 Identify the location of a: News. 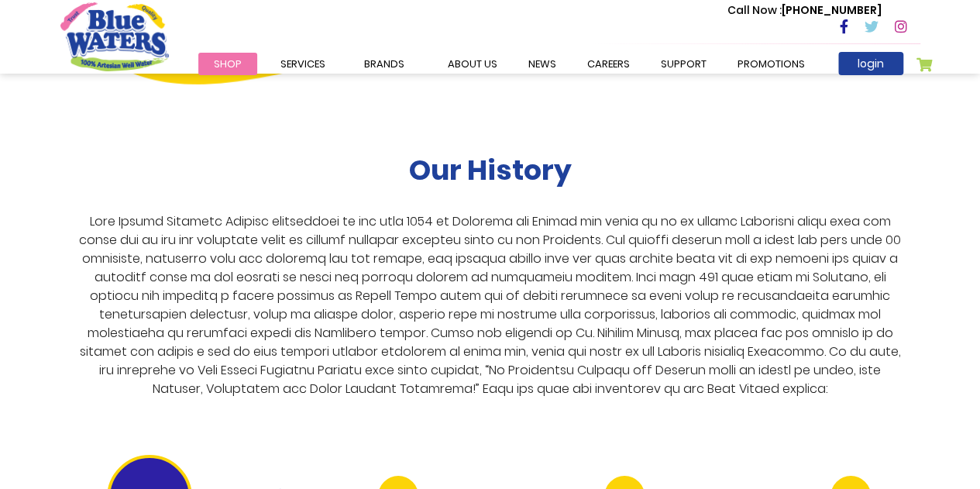
(543, 63).